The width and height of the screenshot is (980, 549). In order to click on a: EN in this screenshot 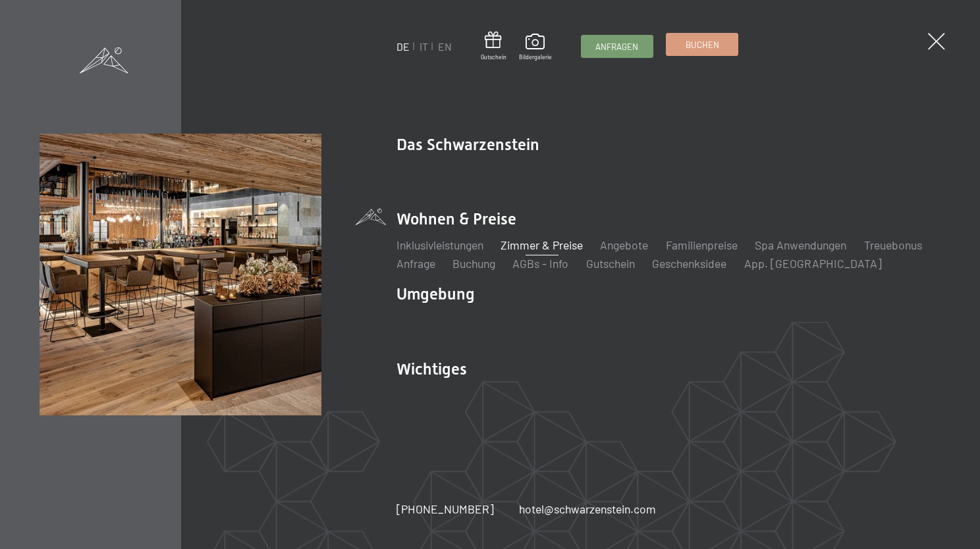, I will do `click(445, 46)`.